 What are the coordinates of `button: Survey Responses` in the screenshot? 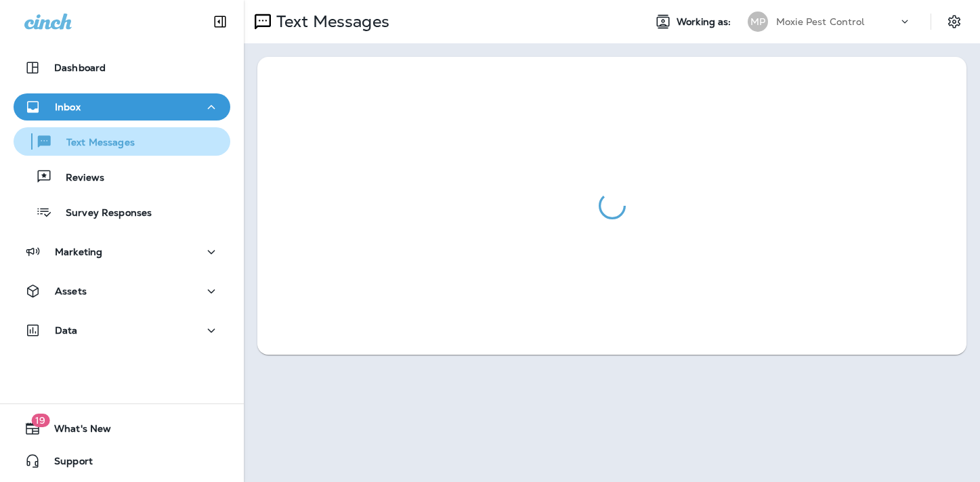 It's located at (122, 212).